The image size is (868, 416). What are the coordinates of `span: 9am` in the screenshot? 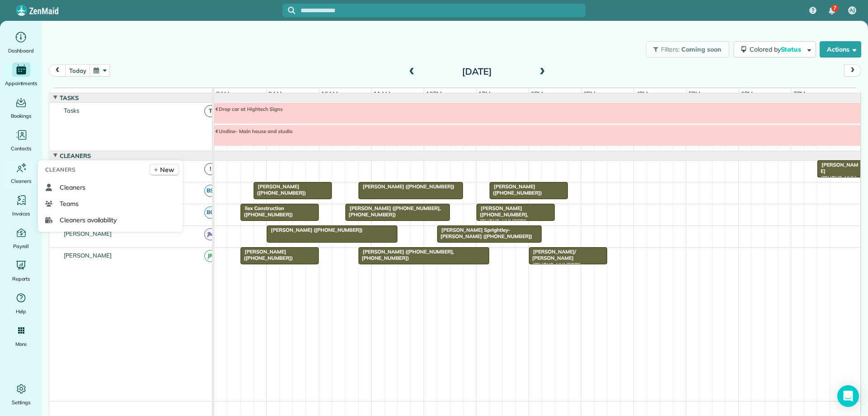 It's located at (275, 93).